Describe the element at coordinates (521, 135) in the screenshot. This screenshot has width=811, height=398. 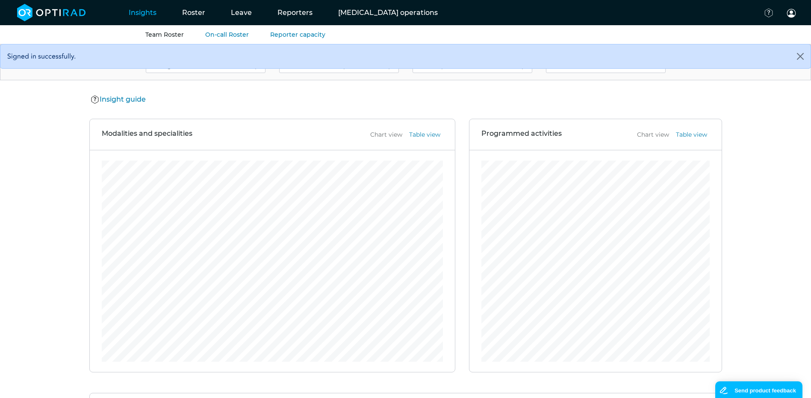
I see `h3: Programmed activities` at that location.